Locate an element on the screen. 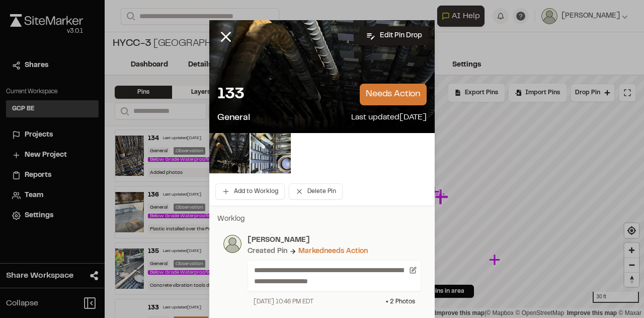 Image resolution: width=644 pixels, height=318 pixels. p: General is located at coordinates (234, 118).